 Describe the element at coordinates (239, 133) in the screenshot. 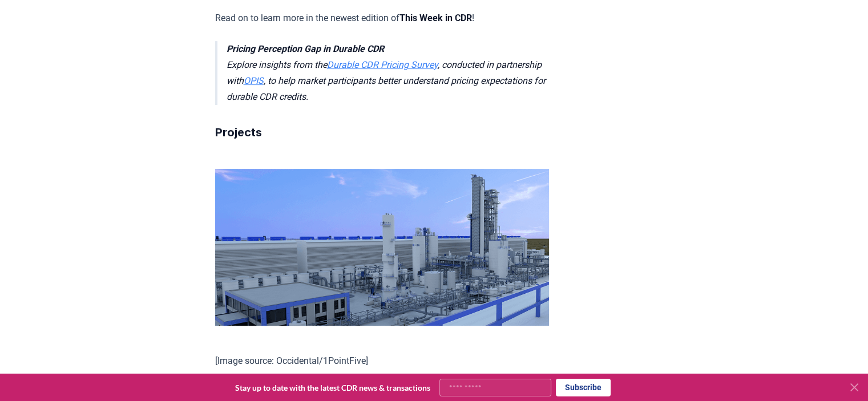

I see `strong: Projects` at that location.